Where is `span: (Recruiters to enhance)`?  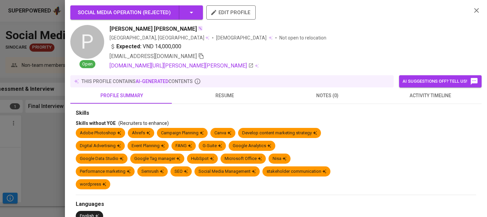 span: (Recruiters to enhance) is located at coordinates (143, 123).